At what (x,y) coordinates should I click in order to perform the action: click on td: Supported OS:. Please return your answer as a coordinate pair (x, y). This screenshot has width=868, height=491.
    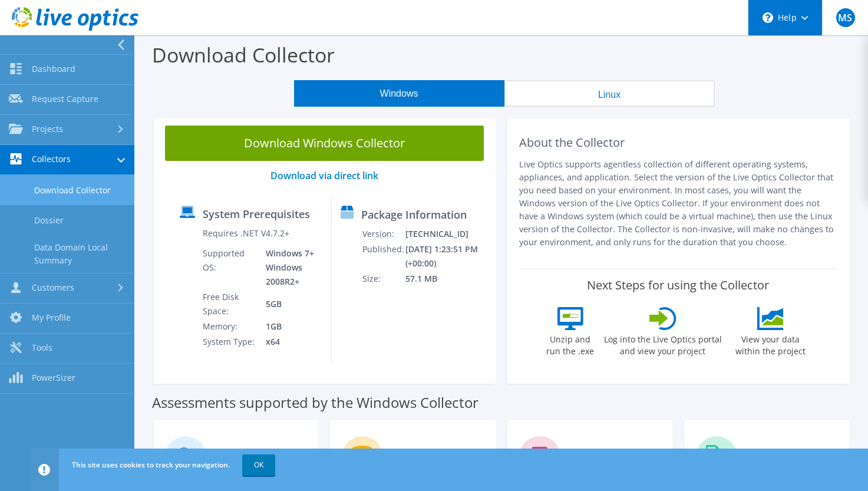
    Looking at the image, I should click on (229, 268).